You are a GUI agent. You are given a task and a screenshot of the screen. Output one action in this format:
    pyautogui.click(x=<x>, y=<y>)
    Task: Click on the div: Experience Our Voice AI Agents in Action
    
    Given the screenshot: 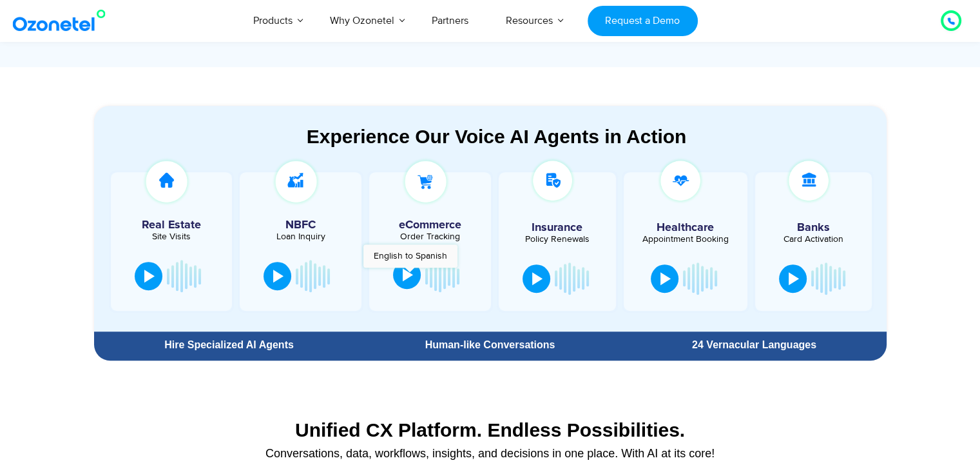 What is the action you would take?
    pyautogui.click(x=497, y=136)
    